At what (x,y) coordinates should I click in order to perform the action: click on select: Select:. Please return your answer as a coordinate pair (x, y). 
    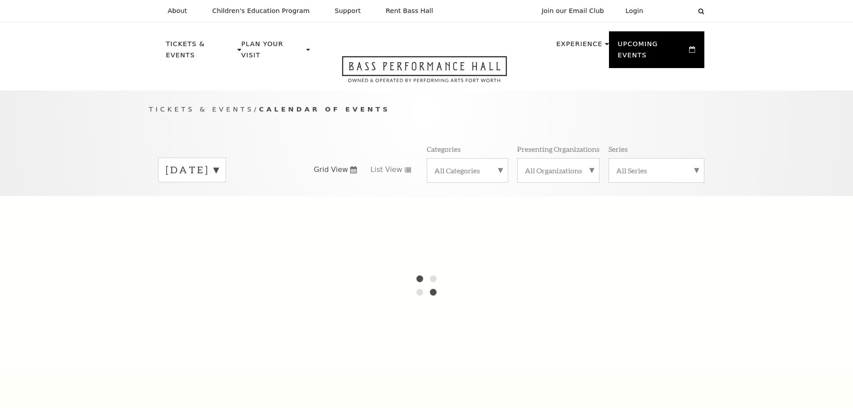
    Looking at the image, I should click on (674, 11).